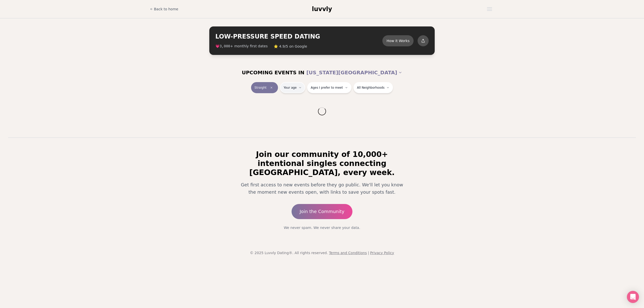 The width and height of the screenshot is (644, 308). I want to click on span: luvvly, so click(322, 9).